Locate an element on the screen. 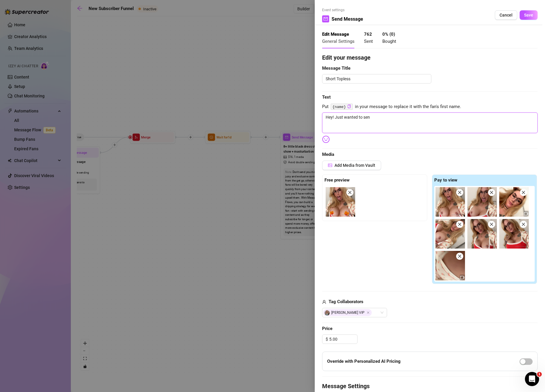 The height and width of the screenshot is (392, 545). span: copy is located at coordinates (349, 106).